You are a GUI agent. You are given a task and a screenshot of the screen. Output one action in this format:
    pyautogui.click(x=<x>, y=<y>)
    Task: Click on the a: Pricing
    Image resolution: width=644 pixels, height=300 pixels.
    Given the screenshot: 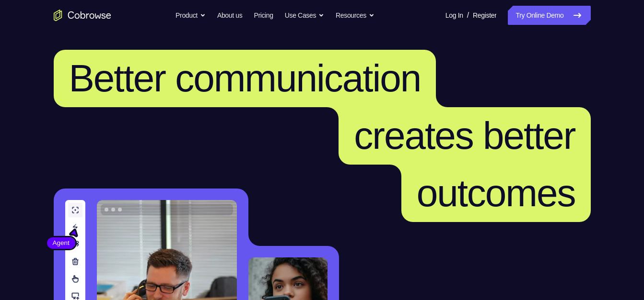 What is the action you would take?
    pyautogui.click(x=263, y=16)
    